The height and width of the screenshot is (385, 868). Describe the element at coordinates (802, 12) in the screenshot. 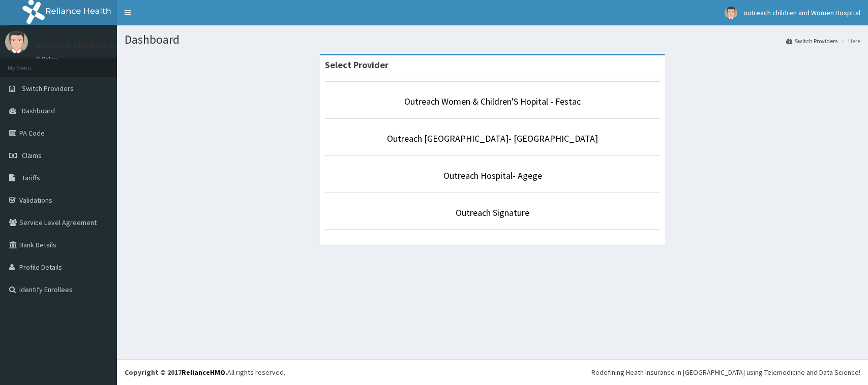

I see `span: outreach children and Women Hospital` at that location.